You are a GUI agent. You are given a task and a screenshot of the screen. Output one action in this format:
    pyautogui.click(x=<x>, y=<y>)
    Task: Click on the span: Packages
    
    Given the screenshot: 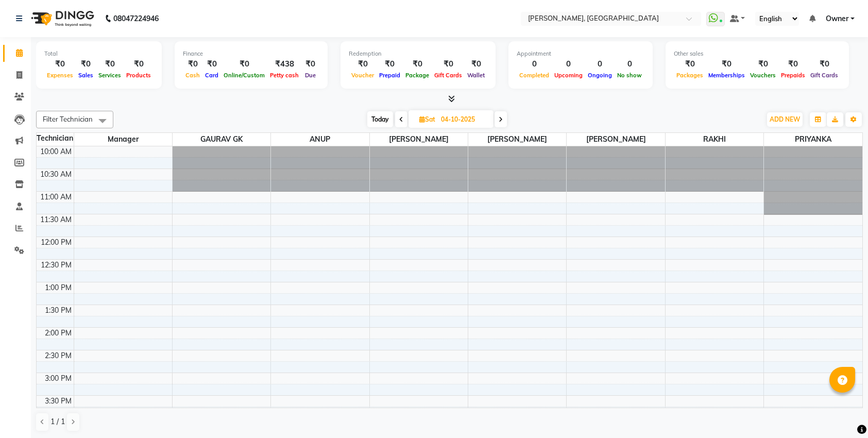 What is the action you would take?
    pyautogui.click(x=690, y=75)
    